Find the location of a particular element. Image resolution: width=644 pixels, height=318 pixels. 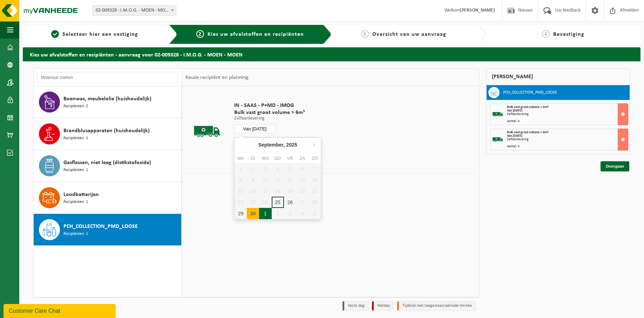

span: Gasflessen, niet leeg (distikstofoxide) is located at coordinates (107, 163).